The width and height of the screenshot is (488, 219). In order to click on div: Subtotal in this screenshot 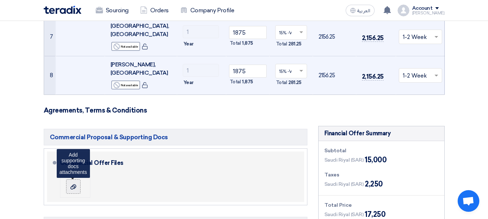, I will do `click(381, 151)`.